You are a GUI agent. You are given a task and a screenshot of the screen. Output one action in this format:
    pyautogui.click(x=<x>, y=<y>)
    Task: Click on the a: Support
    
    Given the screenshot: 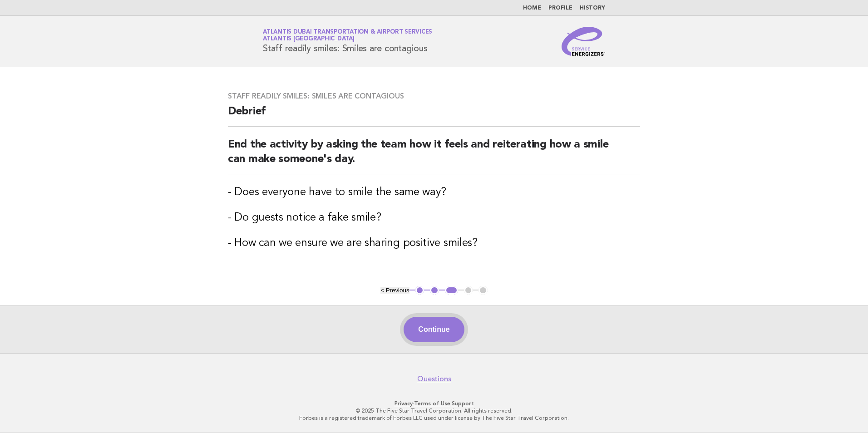 What is the action you would take?
    pyautogui.click(x=462, y=404)
    